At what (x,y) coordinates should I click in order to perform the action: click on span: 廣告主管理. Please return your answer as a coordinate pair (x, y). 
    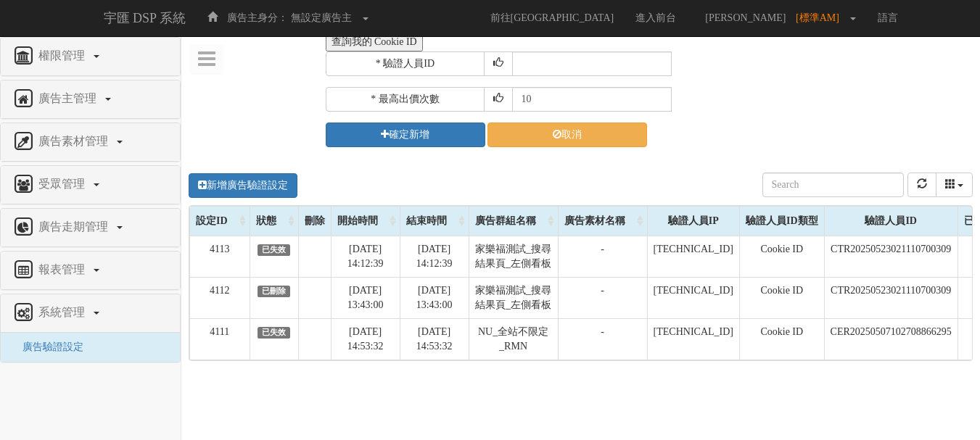
    Looking at the image, I should click on (69, 98).